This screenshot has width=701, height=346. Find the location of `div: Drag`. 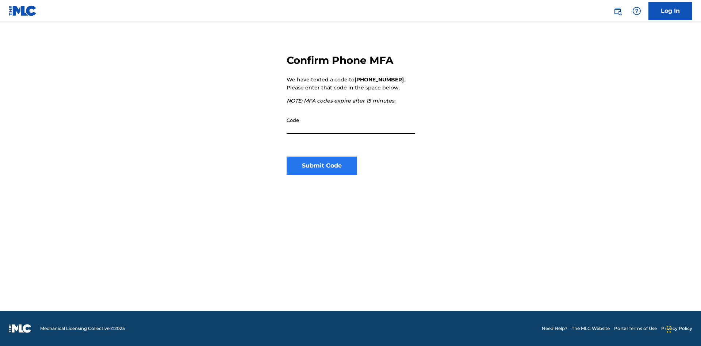

div: Drag is located at coordinates (669, 329).